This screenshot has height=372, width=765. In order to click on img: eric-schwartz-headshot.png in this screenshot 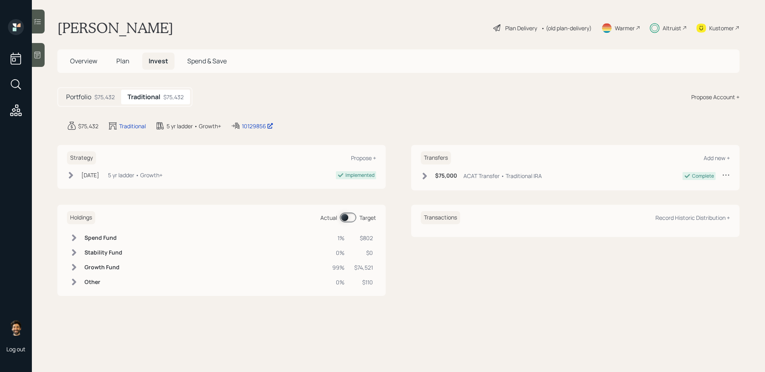, I will do `click(16, 328)`.